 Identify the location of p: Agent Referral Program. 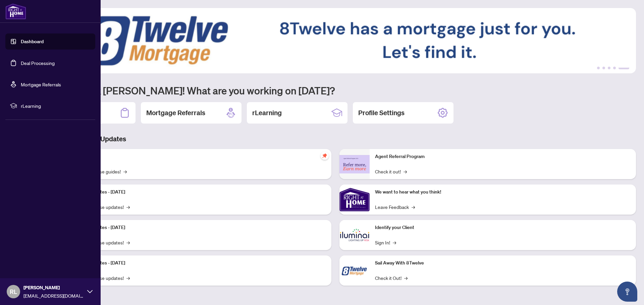
(503, 157).